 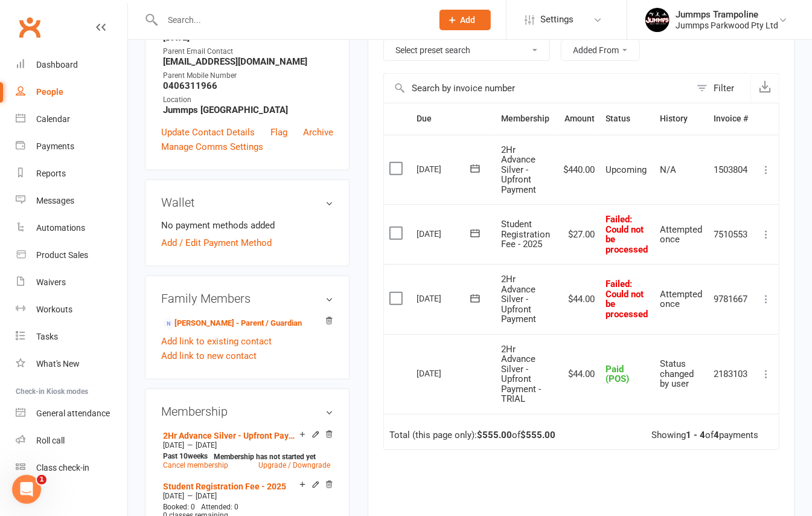 What do you see at coordinates (730, 119) in the screenshot?
I see `th: Invoice #` at bounding box center [730, 119].